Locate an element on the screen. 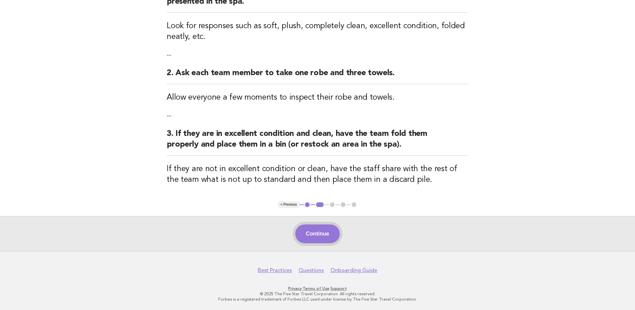 The height and width of the screenshot is (310, 635). a: Questions is located at coordinates (311, 270).